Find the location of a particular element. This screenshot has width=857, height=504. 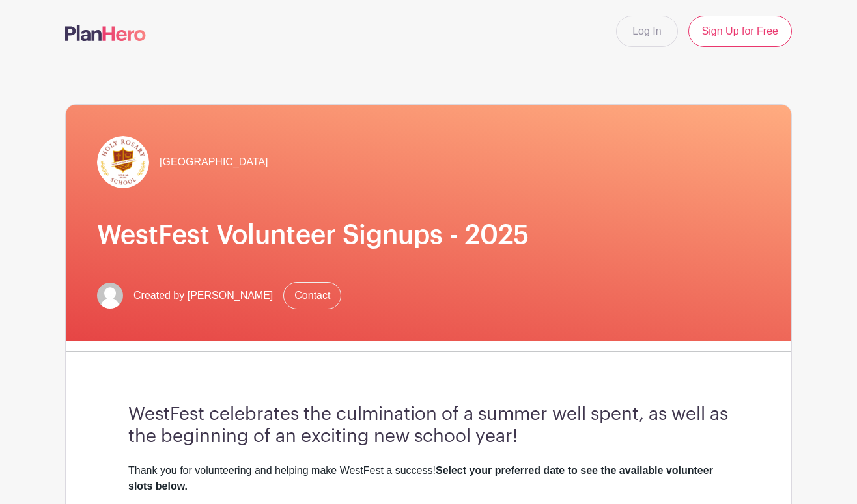

div: Thank you for volunteering and helping make WestFest a success! is located at coordinates (429, 479).